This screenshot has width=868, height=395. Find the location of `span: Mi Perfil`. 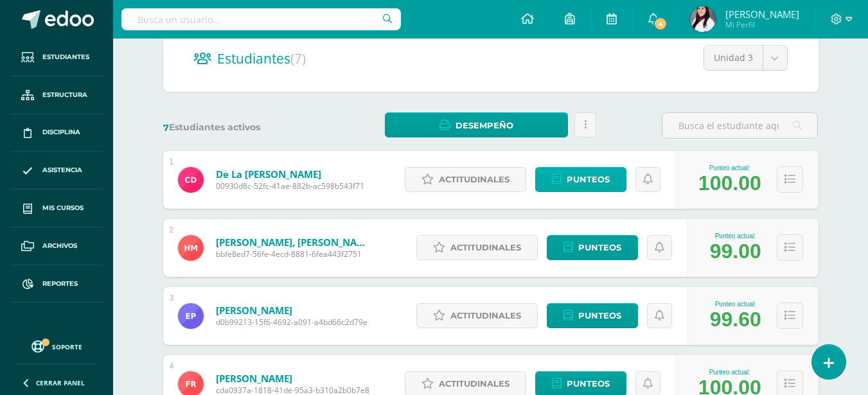

span: Mi Perfil is located at coordinates (762, 24).